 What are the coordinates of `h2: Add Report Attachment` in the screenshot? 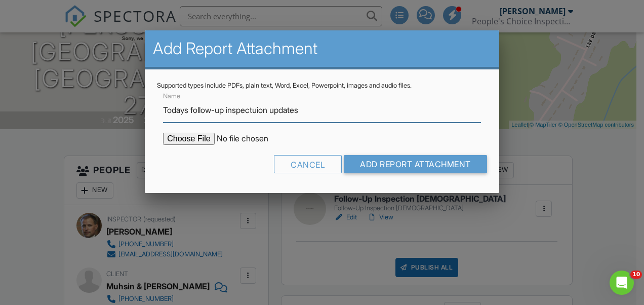 It's located at (322, 48).